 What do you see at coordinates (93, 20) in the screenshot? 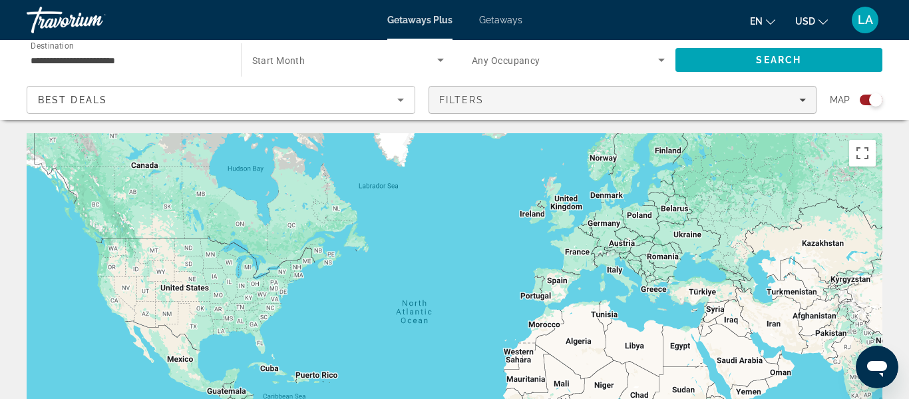
I see `a: Travorium` at bounding box center [93, 20].